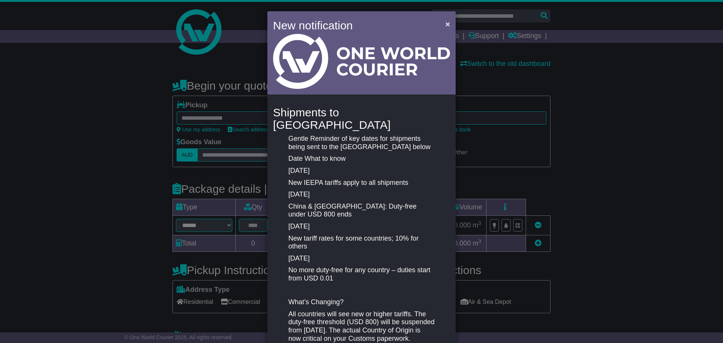 The width and height of the screenshot is (723, 343). I want to click on p: New tariff rates for some countries; 10% for others, so click(361, 242).